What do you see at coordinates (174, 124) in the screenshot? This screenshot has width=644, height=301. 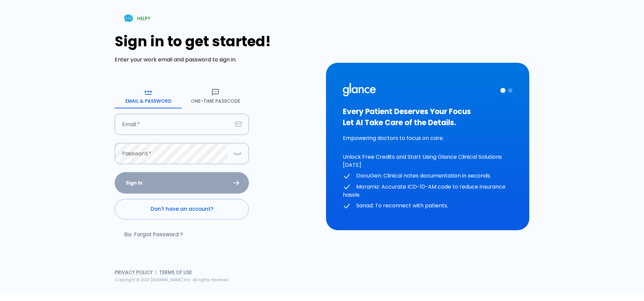 I see `input: dr.ahmed@clinic.com` at bounding box center [174, 124].